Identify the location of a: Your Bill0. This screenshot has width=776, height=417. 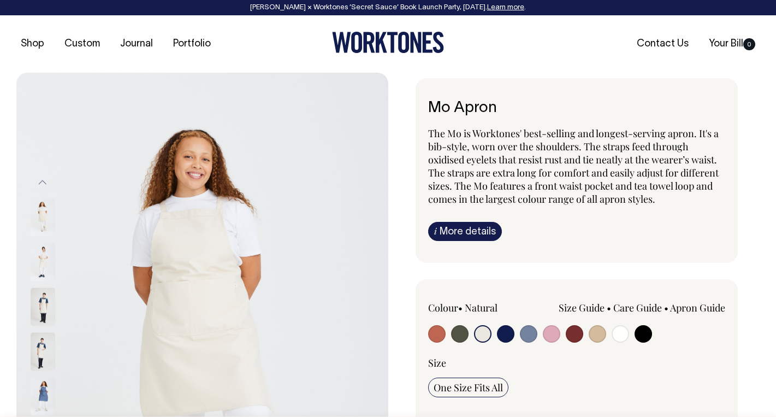
(732, 44).